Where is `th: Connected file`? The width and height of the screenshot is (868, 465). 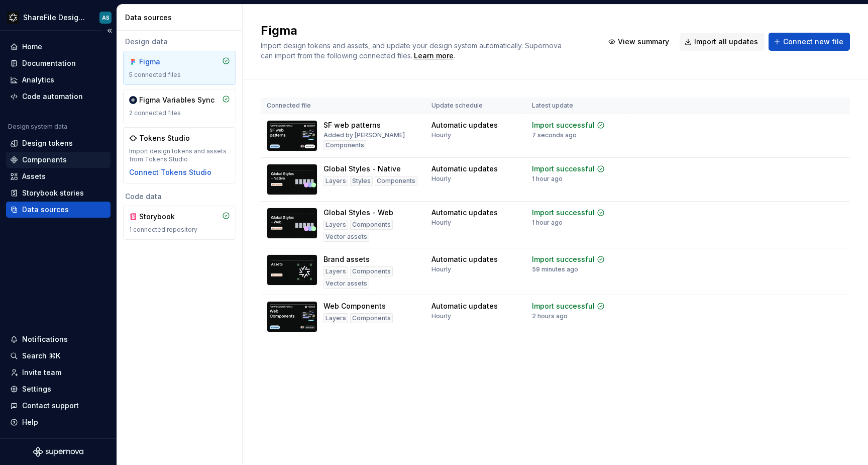
th: Connected file is located at coordinates (343, 106).